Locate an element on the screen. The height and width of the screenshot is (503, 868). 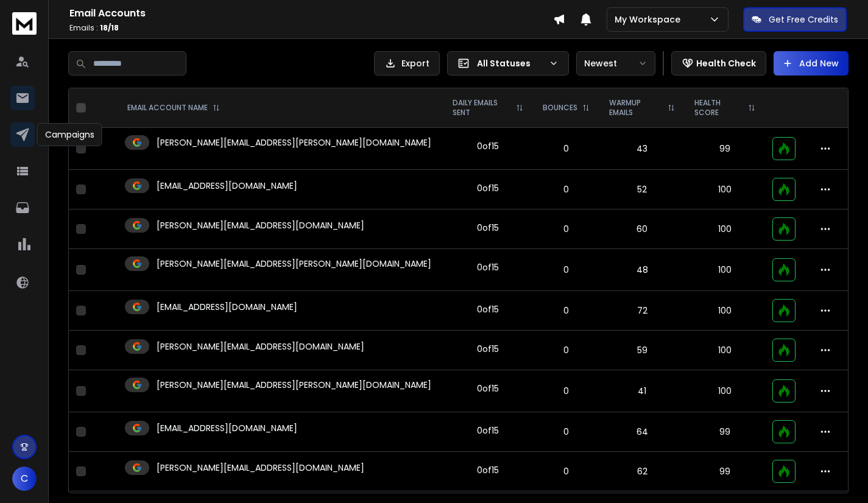
td: 41 is located at coordinates (643, 391).